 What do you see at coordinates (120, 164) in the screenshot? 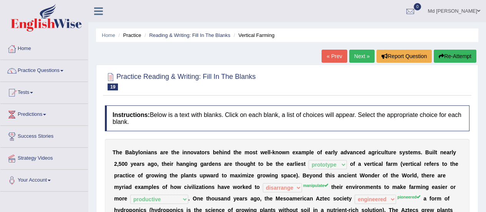
I see `b: 5` at bounding box center [120, 164].